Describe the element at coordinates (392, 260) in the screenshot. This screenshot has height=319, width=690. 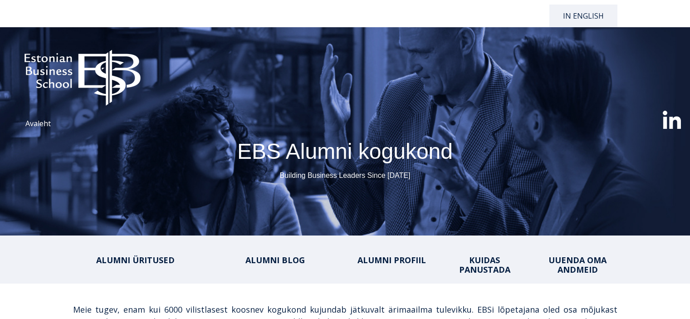
I see `a: ALUMNI PROFIIL` at that location.